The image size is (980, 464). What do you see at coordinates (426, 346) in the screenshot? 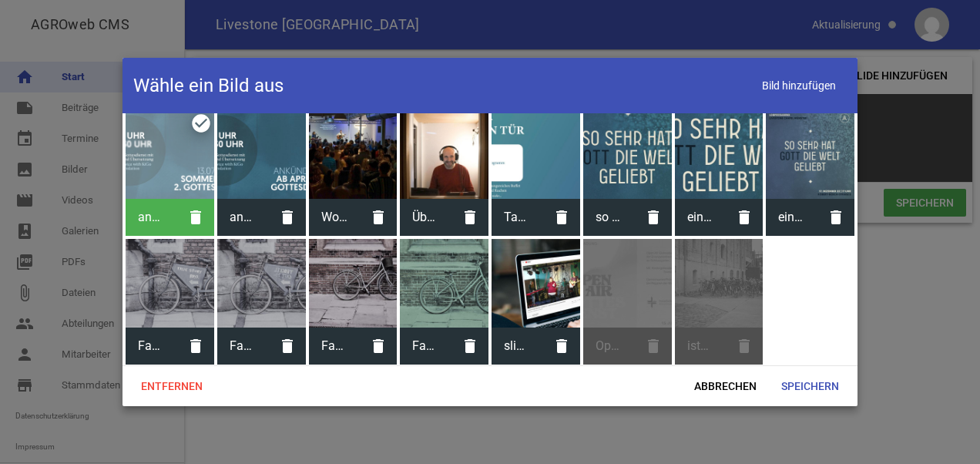
I see `span: Fahrrad Mauer neu (2).jpg` at bounding box center [426, 346].